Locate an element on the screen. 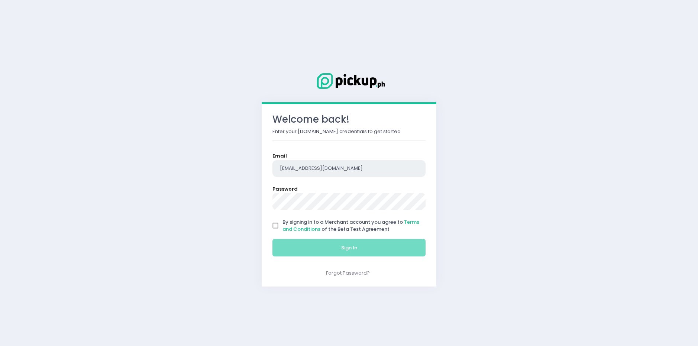  button: Sign In is located at coordinates (349, 248).